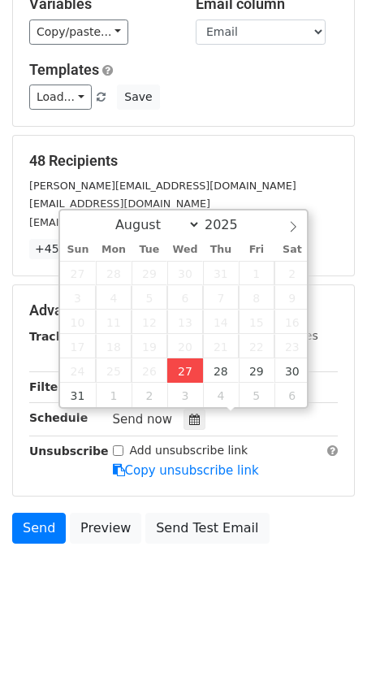  I want to click on a: Copy/paste..., so click(79, 32).